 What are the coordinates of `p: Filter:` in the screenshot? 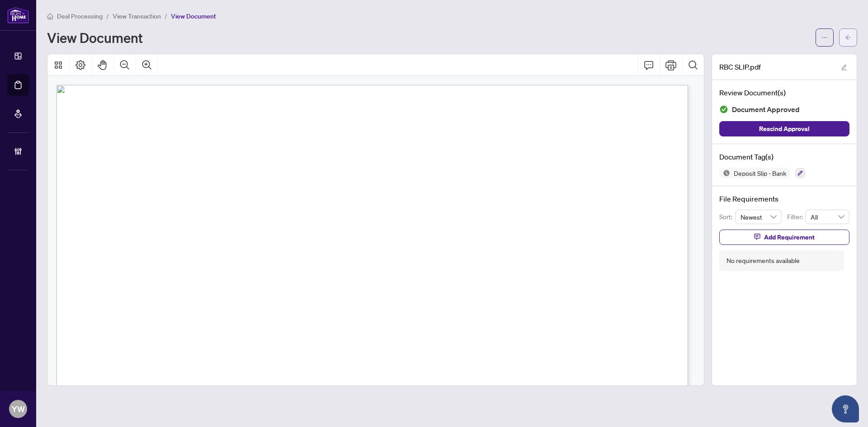 It's located at (796, 217).